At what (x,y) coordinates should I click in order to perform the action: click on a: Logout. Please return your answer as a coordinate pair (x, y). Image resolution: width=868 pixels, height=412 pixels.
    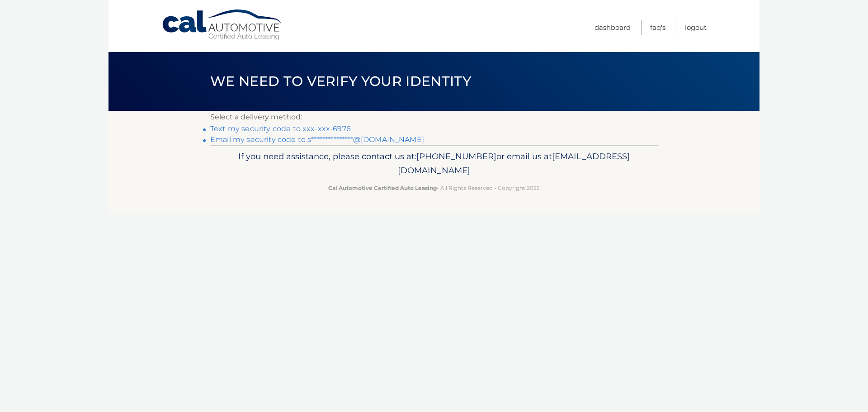
    Looking at the image, I should click on (696, 27).